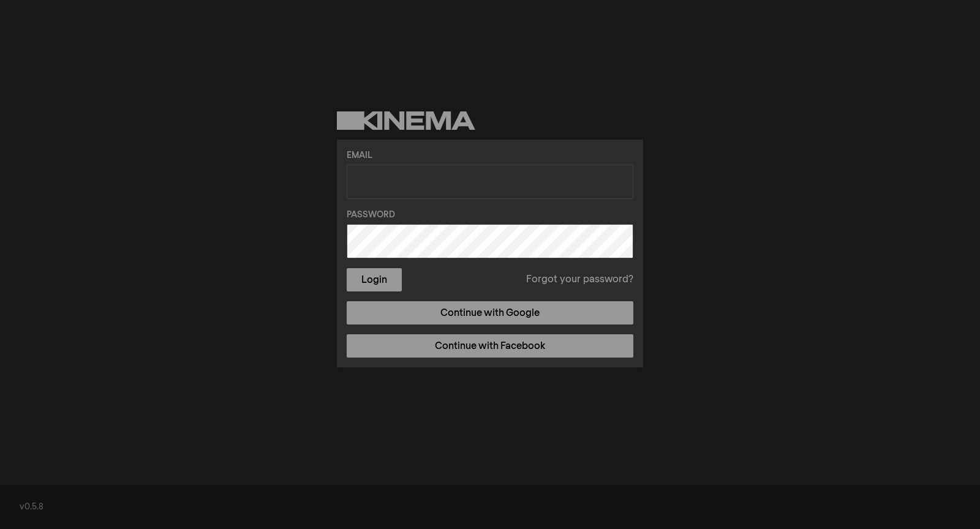  I want to click on a: Continue with Google, so click(490, 313).